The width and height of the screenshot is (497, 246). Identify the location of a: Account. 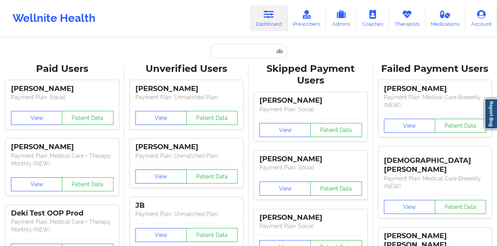
(481, 18).